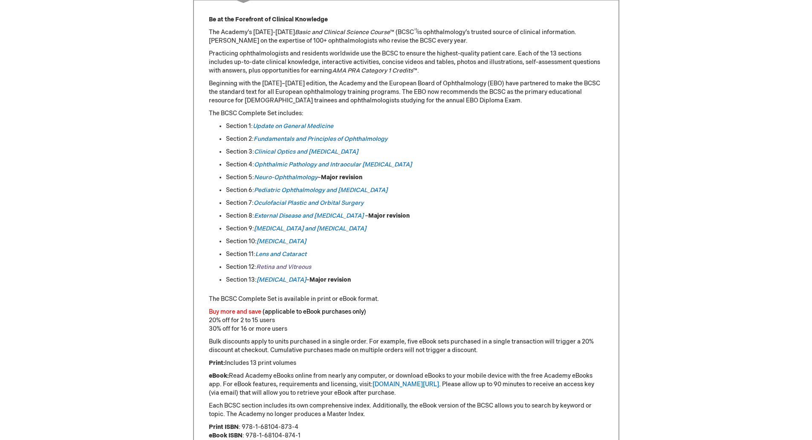 The height and width of the screenshot is (440, 812). I want to click on li: Section 6:, so click(415, 190).